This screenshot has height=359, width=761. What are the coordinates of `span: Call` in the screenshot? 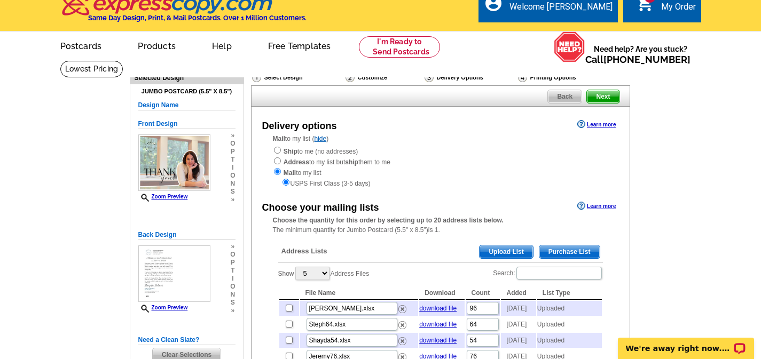 It's located at (637, 59).